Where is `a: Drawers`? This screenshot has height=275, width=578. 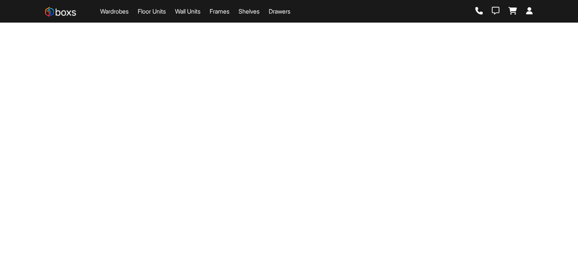
a: Drawers is located at coordinates (279, 11).